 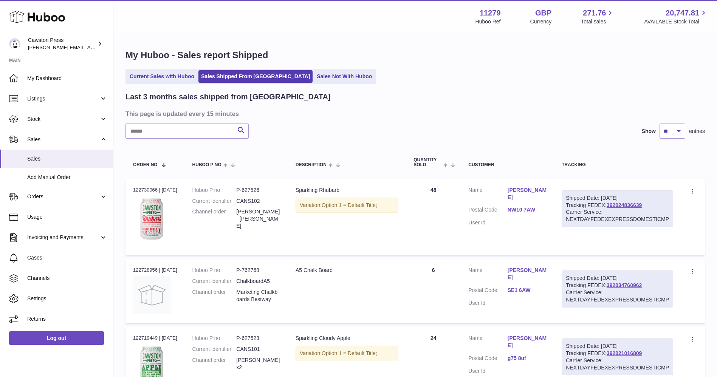 I want to click on dd: CANS102, so click(x=258, y=201).